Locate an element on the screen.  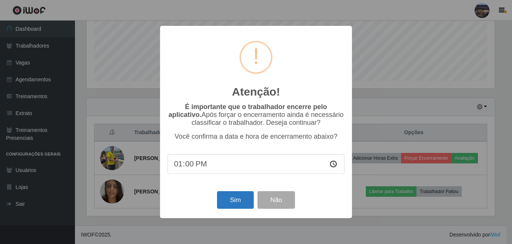
h2: Atenção! is located at coordinates (256, 92).